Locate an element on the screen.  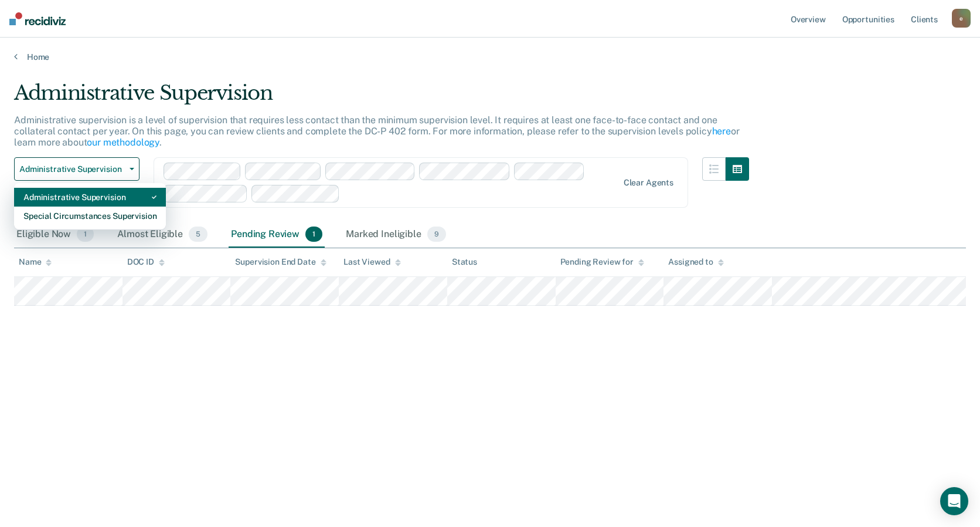
div: Last Viewed is located at coordinates (371, 261).